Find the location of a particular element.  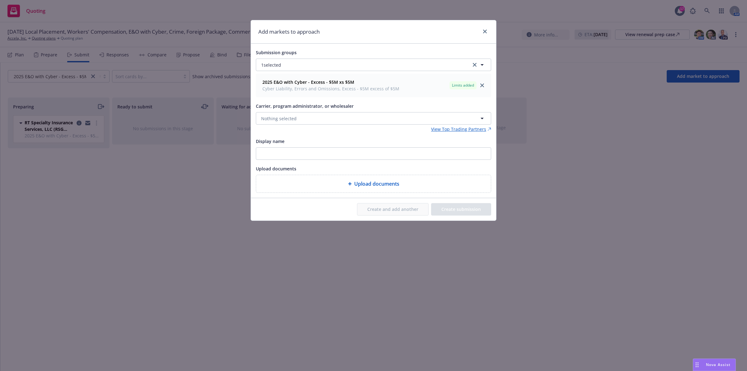

button: Nothing selected is located at coordinates (374, 118).